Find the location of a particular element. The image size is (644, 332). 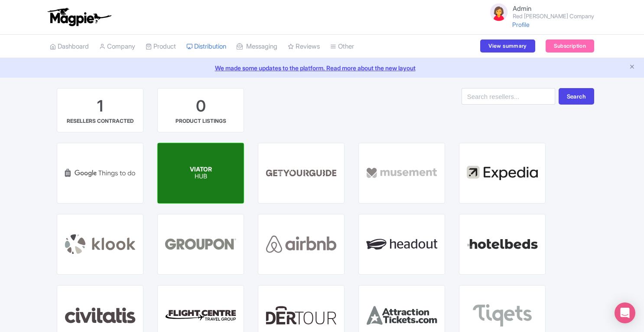

a: Distribution is located at coordinates (206, 46).